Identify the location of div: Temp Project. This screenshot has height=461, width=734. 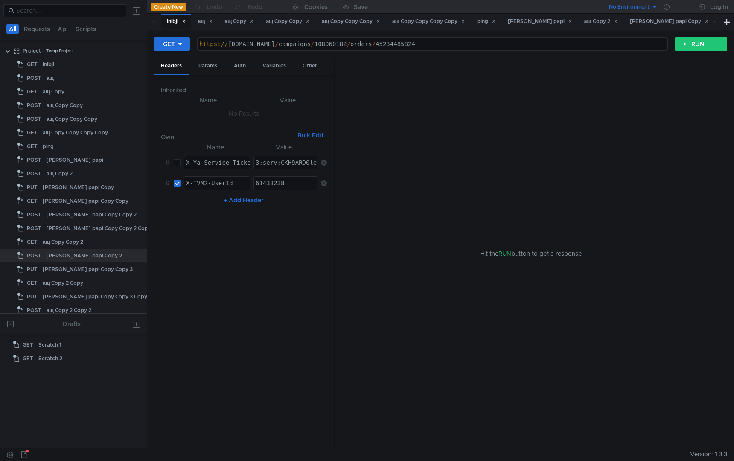
(59, 51).